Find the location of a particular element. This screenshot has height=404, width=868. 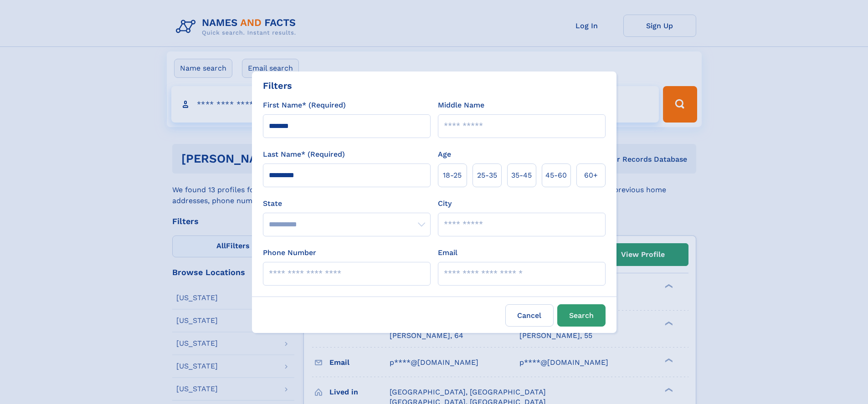

button: Search is located at coordinates (581, 315).